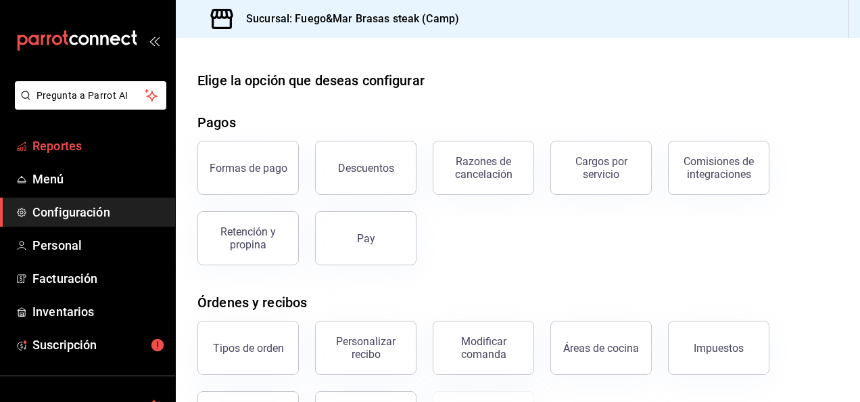 The image size is (860, 402). I want to click on div: Comisiones de integraciones, so click(719, 168).